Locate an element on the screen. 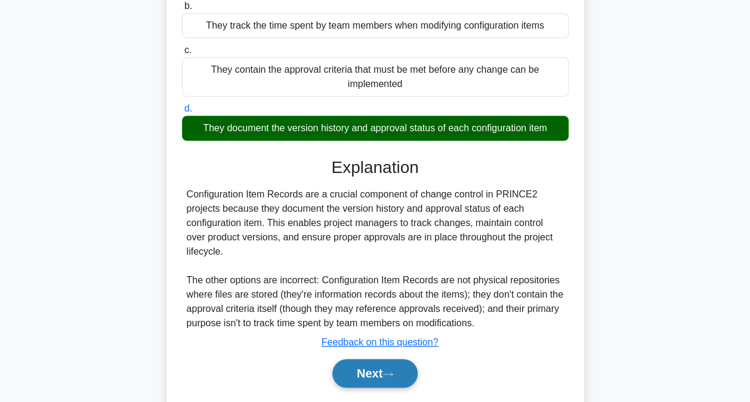 The image size is (750, 402). span: b. is located at coordinates (188, 5).